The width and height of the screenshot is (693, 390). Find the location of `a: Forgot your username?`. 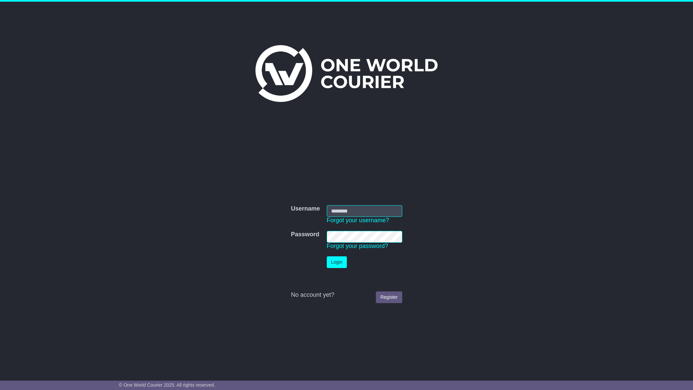

a: Forgot your username? is located at coordinates (358, 220).